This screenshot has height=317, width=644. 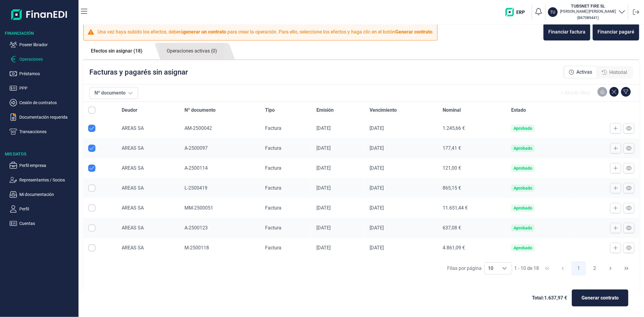 I want to click on p: Poseer librador, so click(x=48, y=45).